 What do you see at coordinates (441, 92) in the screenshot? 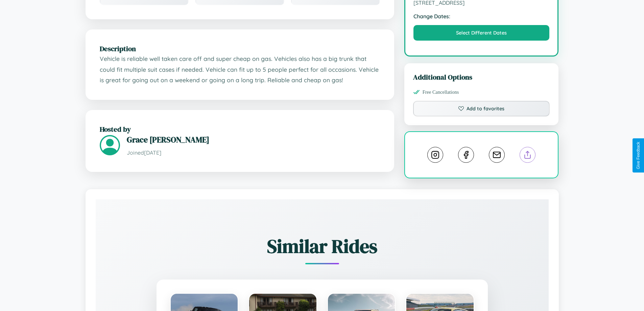
I see `span: Free Cancellations` at bounding box center [441, 92].